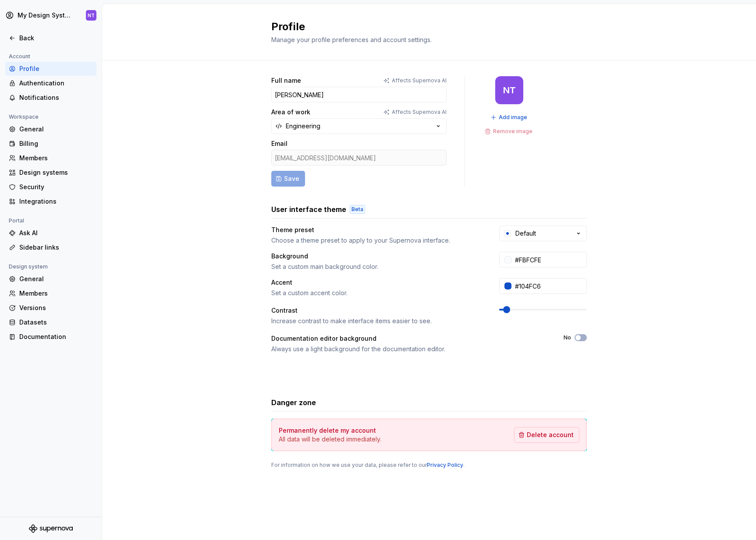 The width and height of the screenshot is (756, 540). Describe the element at coordinates (308, 210) in the screenshot. I see `h3: User interface theme` at that location.